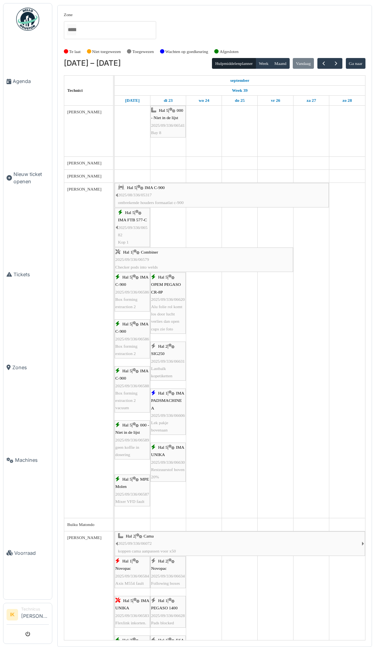 This screenshot has height=647, width=377. What do you see at coordinates (164, 608) in the screenshot?
I see `span: PEGASO 1400` at bounding box center [164, 608].